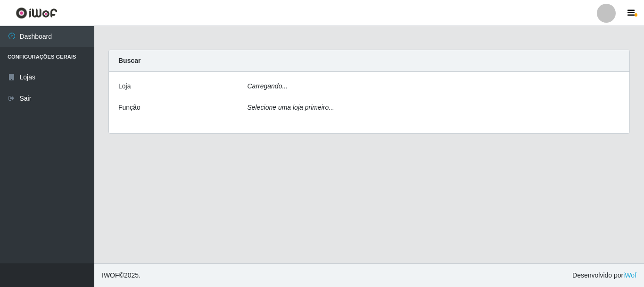 Image resolution: width=644 pixels, height=287 pixels. I want to click on span: Desenvolvido por, so click(605, 275).